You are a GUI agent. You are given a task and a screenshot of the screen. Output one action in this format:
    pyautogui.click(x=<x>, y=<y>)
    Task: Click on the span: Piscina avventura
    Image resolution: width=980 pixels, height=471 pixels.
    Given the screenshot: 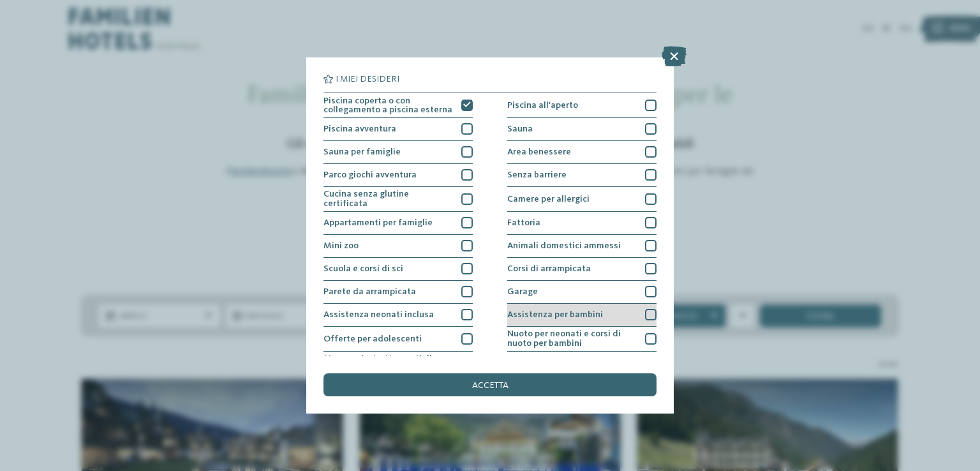 What is the action you would take?
    pyautogui.click(x=360, y=129)
    